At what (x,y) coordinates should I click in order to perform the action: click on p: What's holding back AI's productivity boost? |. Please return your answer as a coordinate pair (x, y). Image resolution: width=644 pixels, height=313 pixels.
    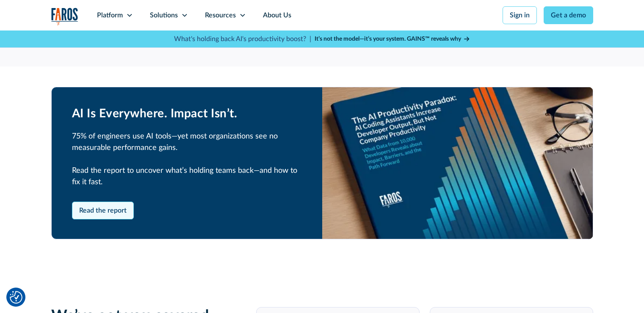
    Looking at the image, I should click on (243, 39).